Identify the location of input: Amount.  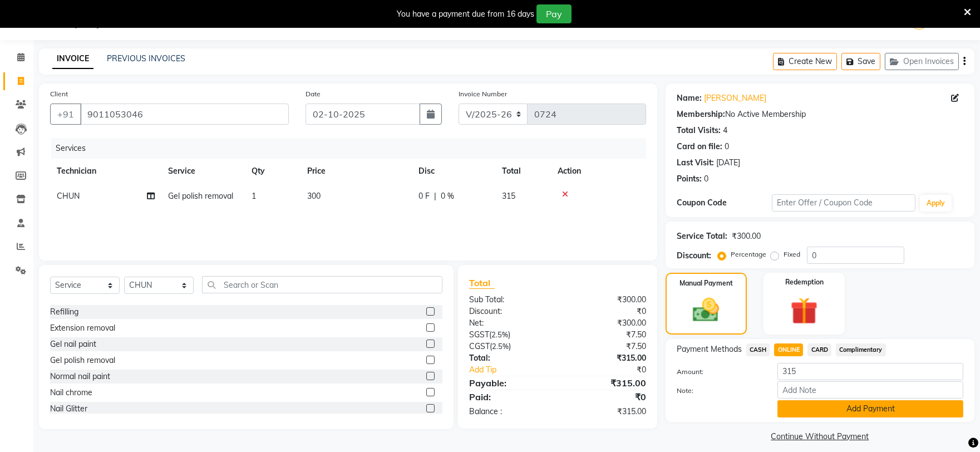
(870, 371).